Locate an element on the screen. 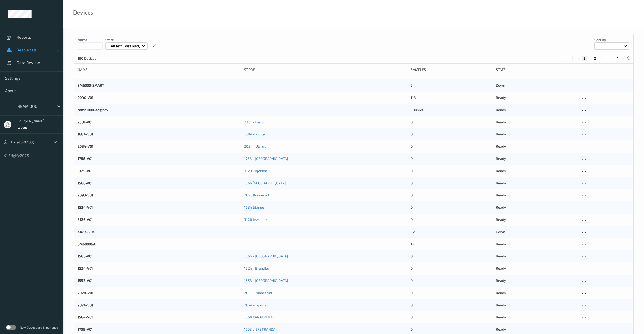 The width and height of the screenshot is (644, 334). a: 1684-V01 is located at coordinates (85, 134).